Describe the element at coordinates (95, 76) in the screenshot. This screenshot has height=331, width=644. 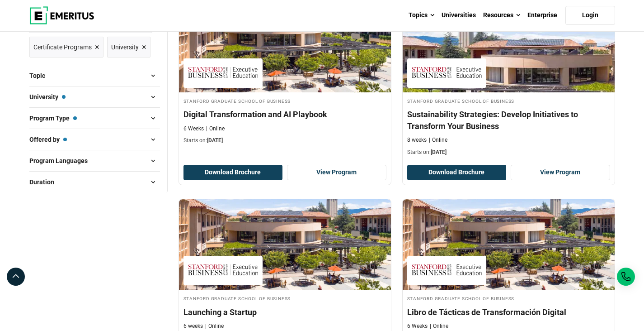
I see `button: Topic` at that location.